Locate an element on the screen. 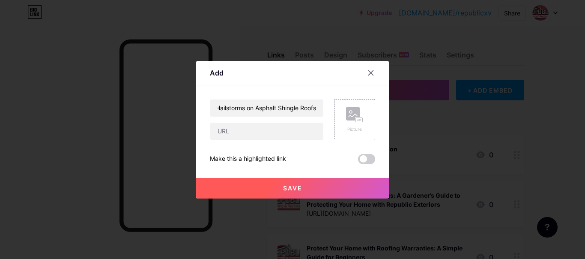 The height and width of the screenshot is (259, 585). span: Save is located at coordinates (292, 188).